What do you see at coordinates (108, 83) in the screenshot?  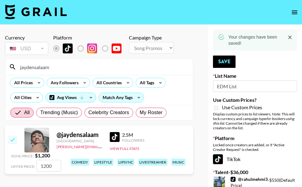 I see `div: All Countries` at bounding box center [108, 83].